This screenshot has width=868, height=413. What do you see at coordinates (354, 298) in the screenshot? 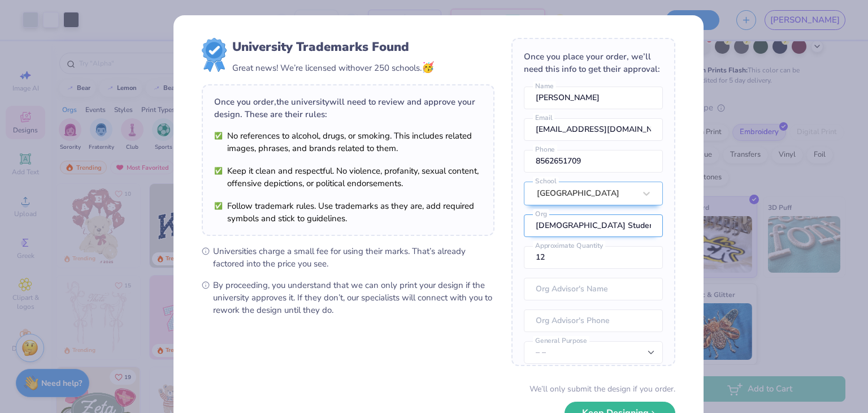
I see `span: By proceeding, you understand that we can only print your design if the university approves it. I...` at bounding box center [354, 298].